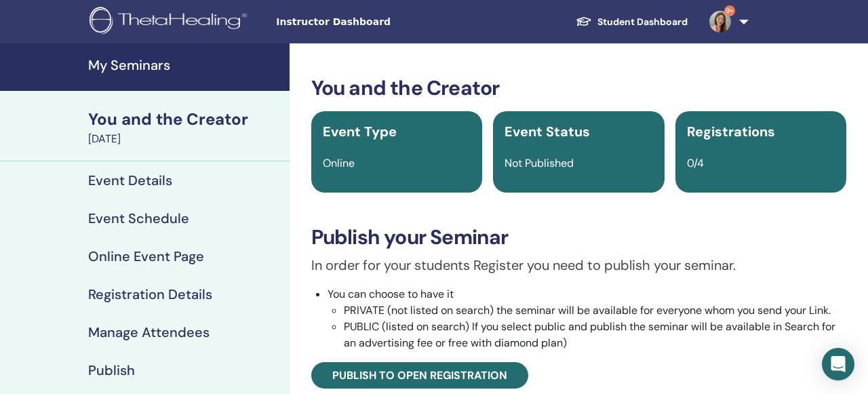  I want to click on h4: Event Details, so click(130, 180).